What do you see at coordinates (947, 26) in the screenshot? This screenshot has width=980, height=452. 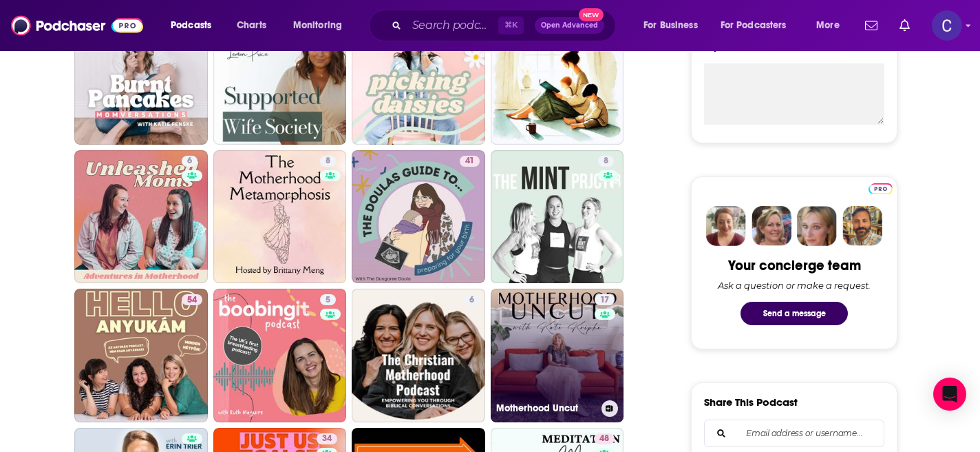 I see `button: Show profile menu` at bounding box center [947, 26].